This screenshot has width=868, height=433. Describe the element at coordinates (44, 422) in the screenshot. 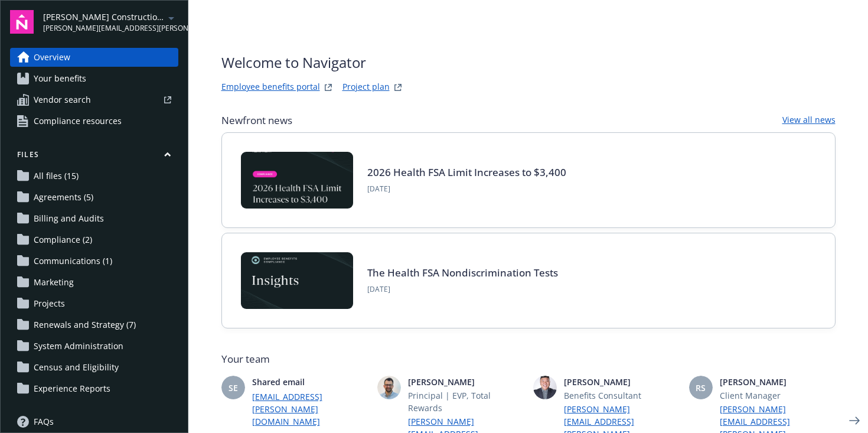

I see `span: FAQs` at that location.